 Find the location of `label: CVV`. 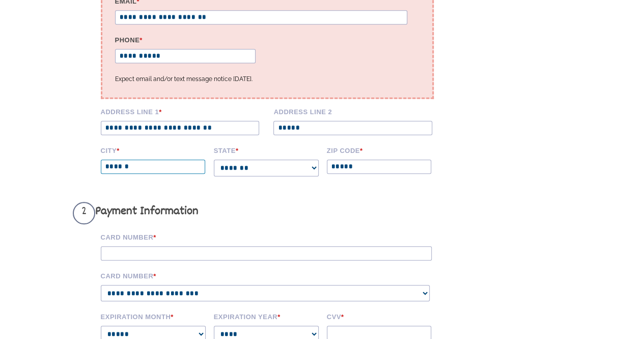

label: CVV is located at coordinates (380, 316).